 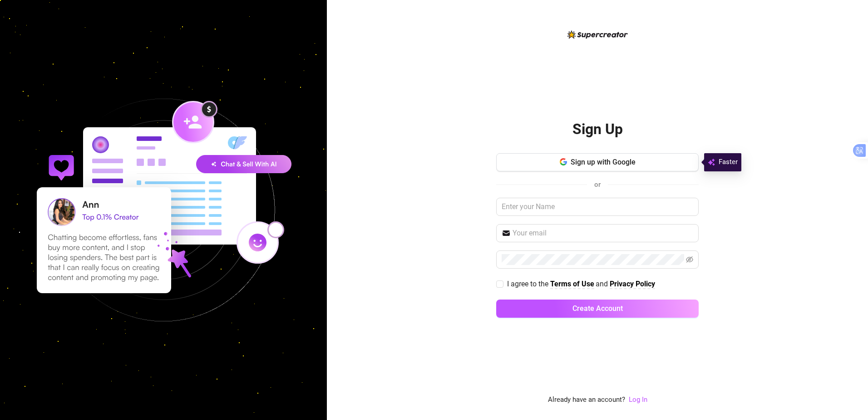 What do you see at coordinates (728, 162) in the screenshot?
I see `span: Faster` at bounding box center [728, 162].